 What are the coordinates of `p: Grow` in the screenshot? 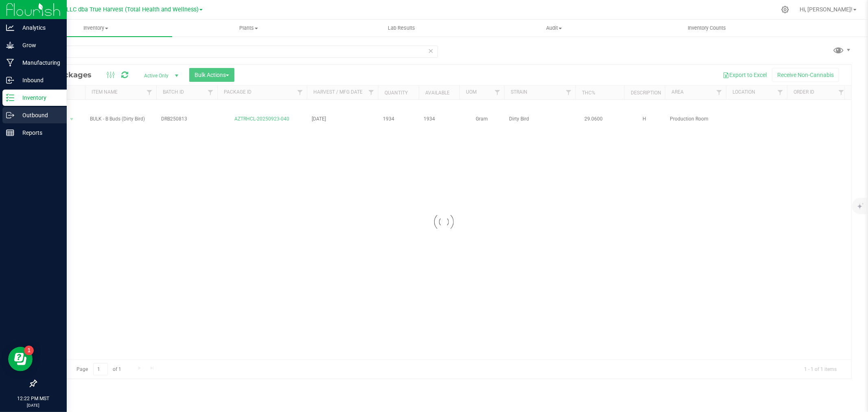 It's located at (38, 45).